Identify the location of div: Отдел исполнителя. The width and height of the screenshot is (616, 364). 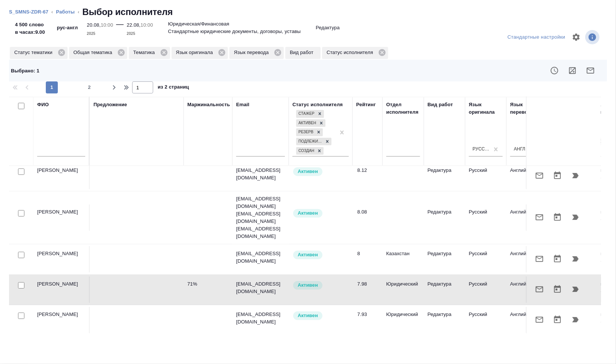
(403, 108).